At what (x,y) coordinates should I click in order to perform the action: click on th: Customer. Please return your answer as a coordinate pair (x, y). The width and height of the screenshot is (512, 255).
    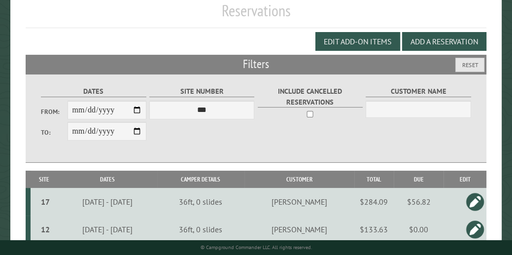
    Looking at the image, I should click on (299, 179).